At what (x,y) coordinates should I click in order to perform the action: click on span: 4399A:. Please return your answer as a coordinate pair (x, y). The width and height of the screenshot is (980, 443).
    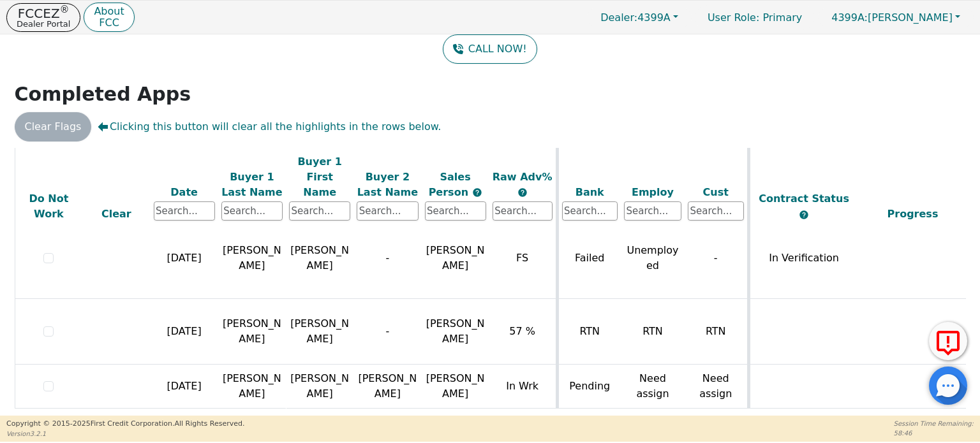
    Looking at the image, I should click on (850, 17).